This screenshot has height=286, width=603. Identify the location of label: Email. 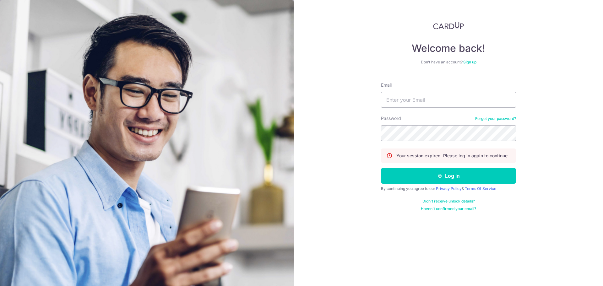
(386, 85).